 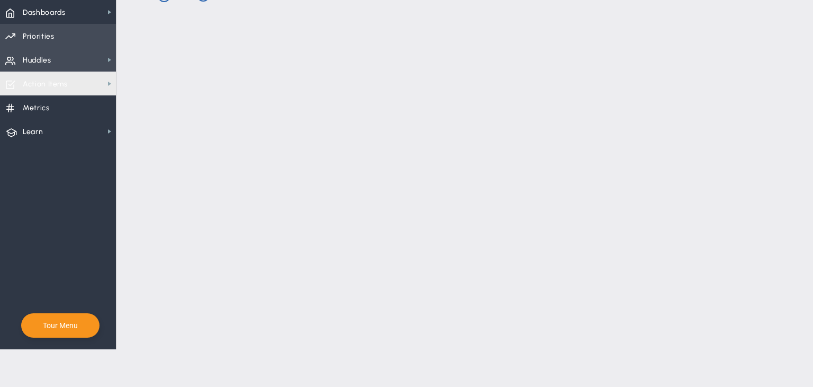 What do you see at coordinates (37, 60) in the screenshot?
I see `span: Huddles` at bounding box center [37, 60].